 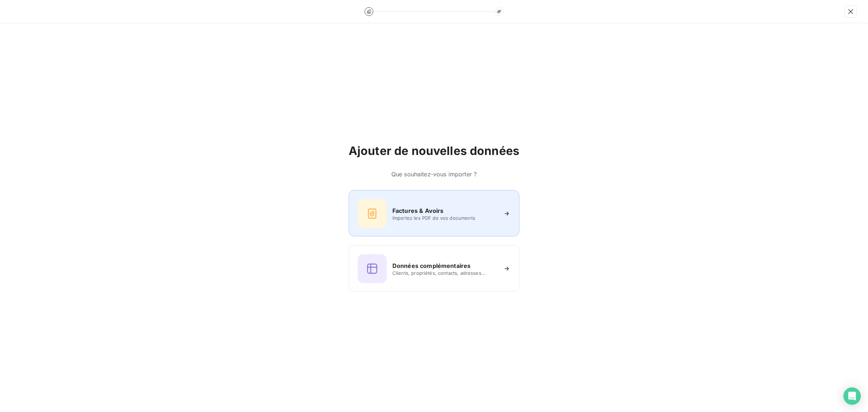 I want to click on span: Importez les PDF de vos documents, so click(x=445, y=218).